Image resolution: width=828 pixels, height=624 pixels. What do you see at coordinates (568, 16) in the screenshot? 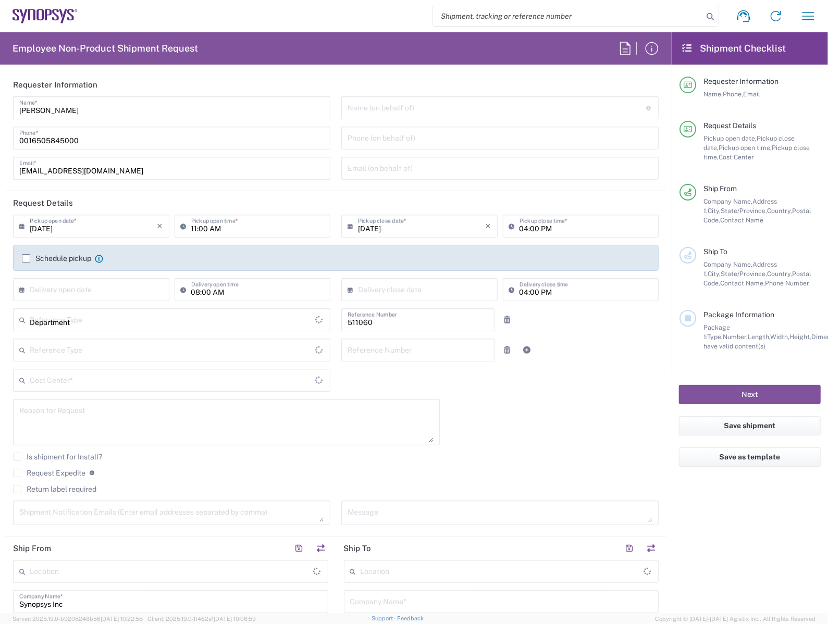
I see `input: Shipment, tracking or reference number` at bounding box center [568, 16].